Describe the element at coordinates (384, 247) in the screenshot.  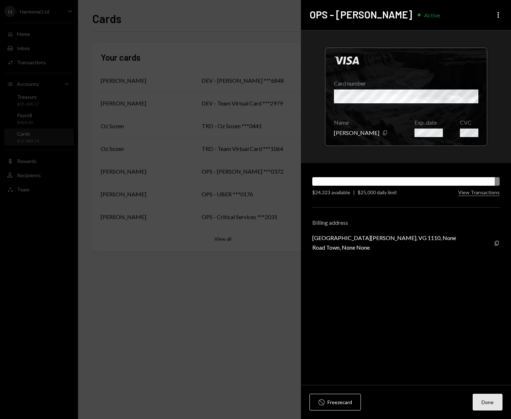
I see `div: Road Town, None None` at that location.